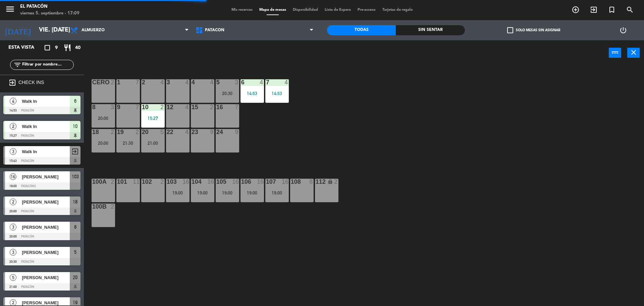  What do you see at coordinates (167, 107) in the screenshot?
I see `div: 12` at bounding box center [167, 107].